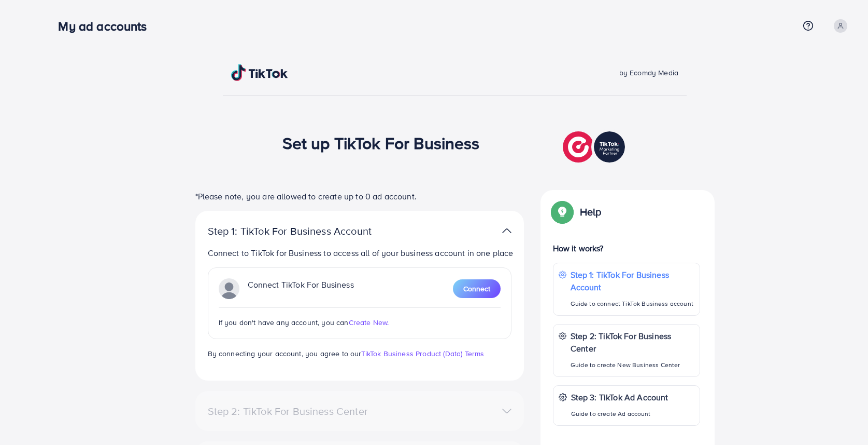 This screenshot has height=445, width=868. I want to click on p: Step 3: TikTok Ad Account, so click(620, 397).